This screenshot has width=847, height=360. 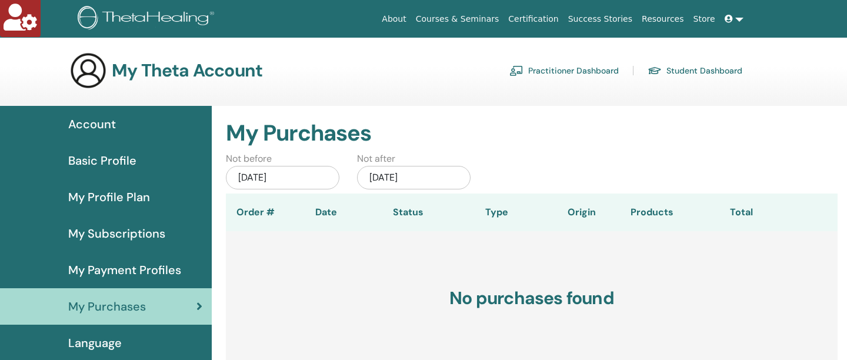 What do you see at coordinates (655, 71) in the screenshot?
I see `img: graduation-cap.svg` at bounding box center [655, 71].